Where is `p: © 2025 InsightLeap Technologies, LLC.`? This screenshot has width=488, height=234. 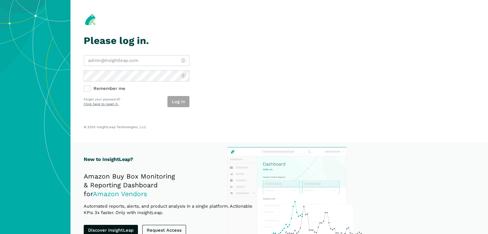
p: © 2025 InsightLeap Technologies, LLC. is located at coordinates (279, 127).